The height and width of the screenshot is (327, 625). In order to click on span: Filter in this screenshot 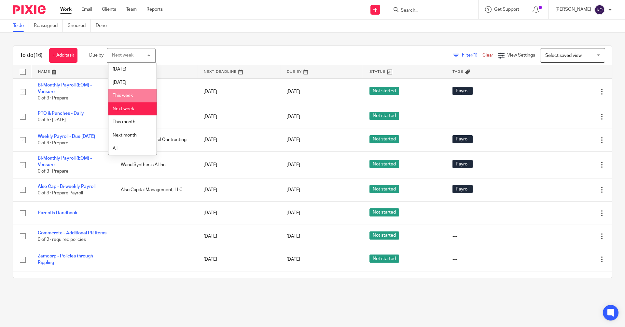, I will do `click(472, 55)`.